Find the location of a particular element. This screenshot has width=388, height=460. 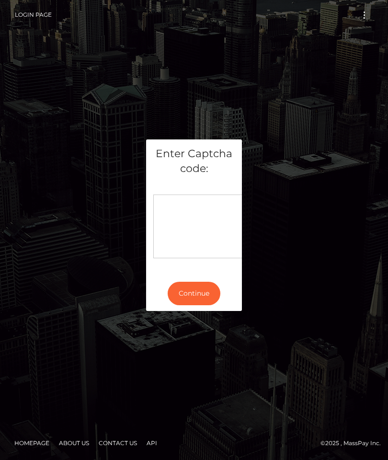

h5: Enter Captcha code: is located at coordinates (194, 161).